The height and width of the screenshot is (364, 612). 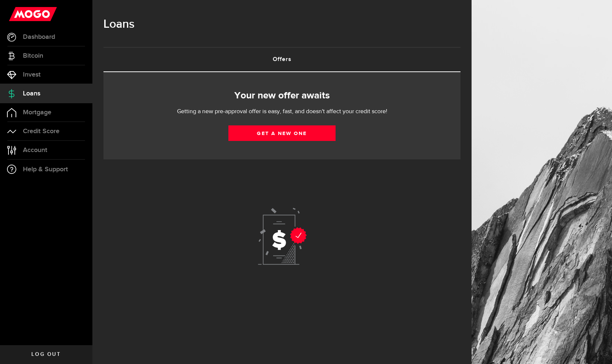 I want to click on span: Invest, so click(x=32, y=74).